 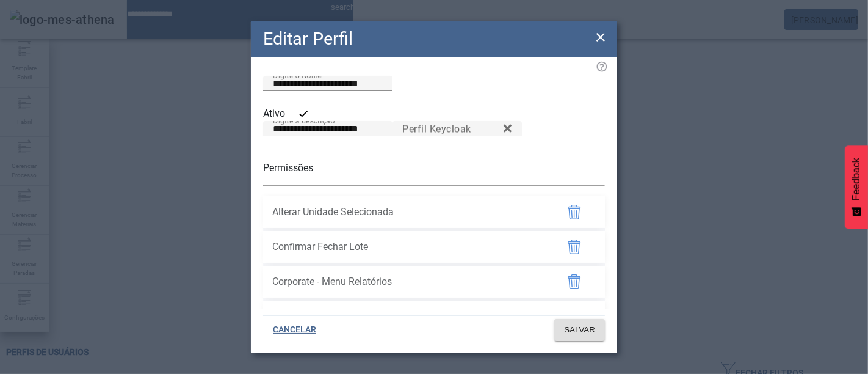 I want to click on mat-label: Digite o Nome, so click(x=297, y=75).